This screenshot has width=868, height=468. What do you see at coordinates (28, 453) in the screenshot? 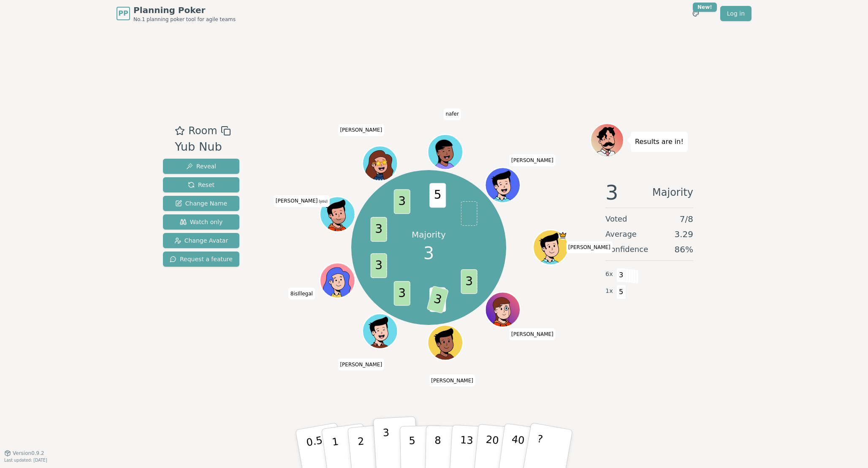
I see `span: Version 0.9.2` at bounding box center [28, 453].